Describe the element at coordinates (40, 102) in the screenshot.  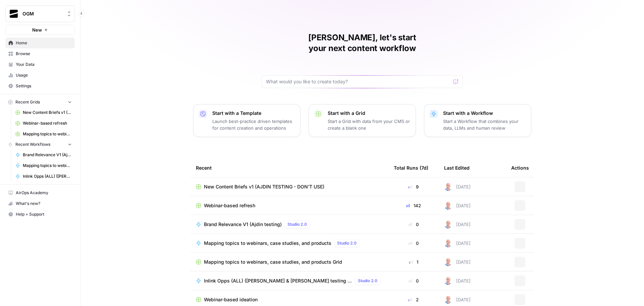
I see `button: Recent Grids` at that location.